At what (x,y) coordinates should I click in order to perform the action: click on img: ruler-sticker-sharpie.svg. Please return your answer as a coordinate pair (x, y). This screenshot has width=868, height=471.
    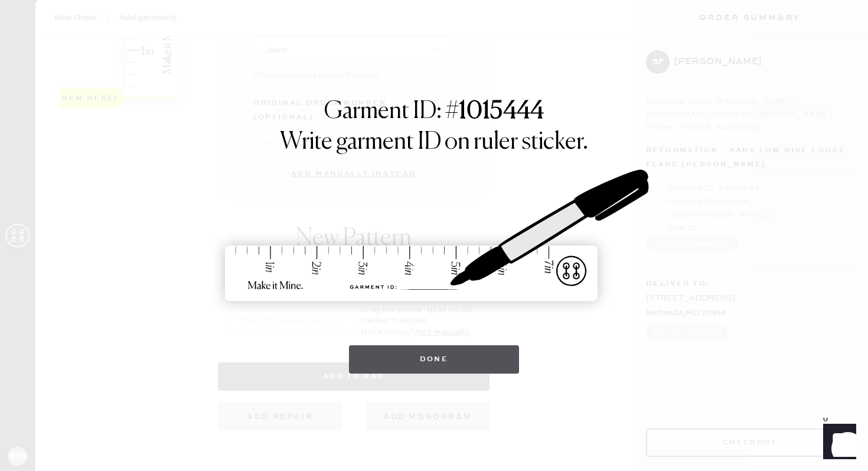
    Looking at the image, I should click on (434, 236).